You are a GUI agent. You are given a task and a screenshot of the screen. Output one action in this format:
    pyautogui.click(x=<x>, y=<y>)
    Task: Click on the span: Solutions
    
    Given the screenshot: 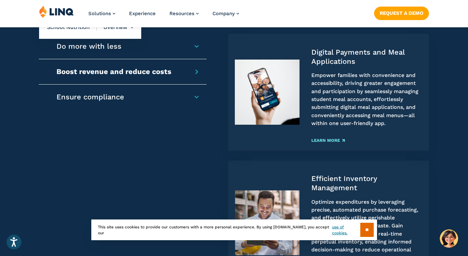 What is the action you would take?
    pyautogui.click(x=100, y=13)
    